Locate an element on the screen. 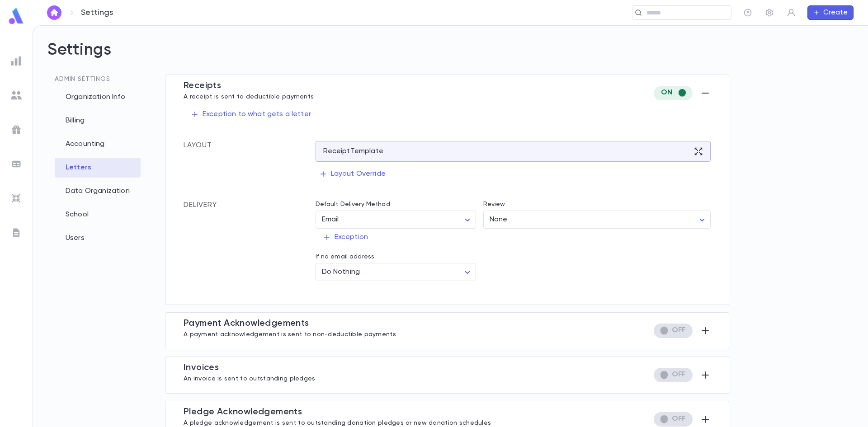 The width and height of the screenshot is (868, 427). span: Admin Settings is located at coordinates (83, 79).